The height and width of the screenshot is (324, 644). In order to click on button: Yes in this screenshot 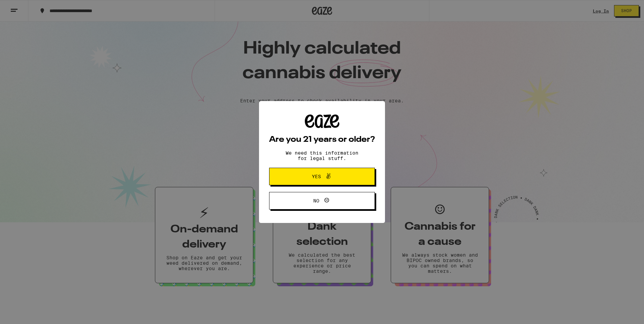, I will do `click(322, 177)`.